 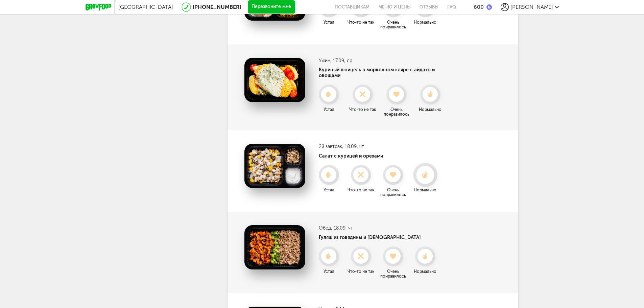 What do you see at coordinates (380, 146) in the screenshot?
I see `h3: 2й завтрак` at bounding box center [380, 146].